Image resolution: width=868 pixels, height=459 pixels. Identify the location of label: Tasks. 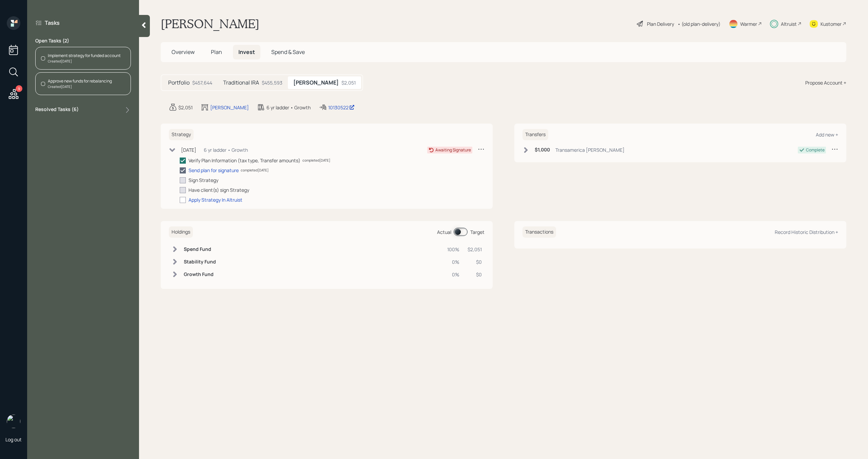
(52, 23).